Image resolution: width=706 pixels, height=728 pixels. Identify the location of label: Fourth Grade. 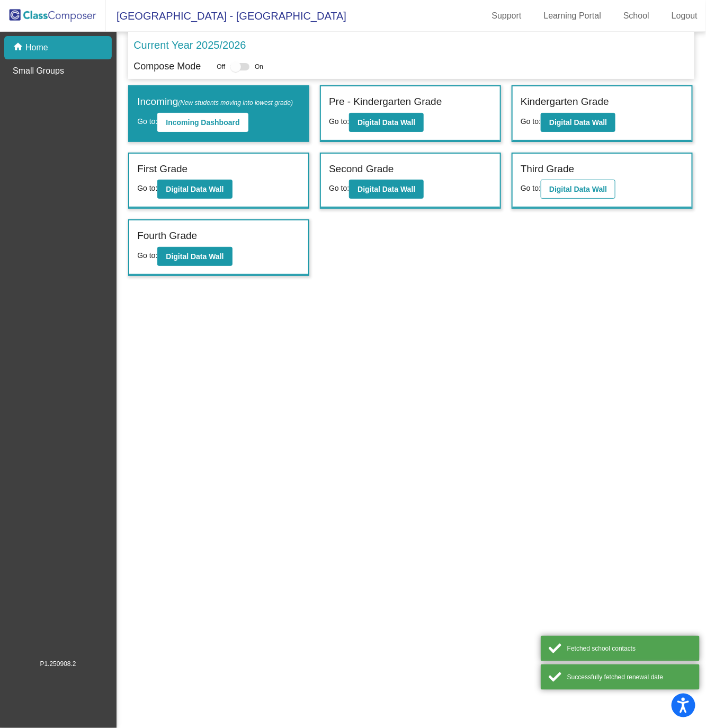
(167, 236).